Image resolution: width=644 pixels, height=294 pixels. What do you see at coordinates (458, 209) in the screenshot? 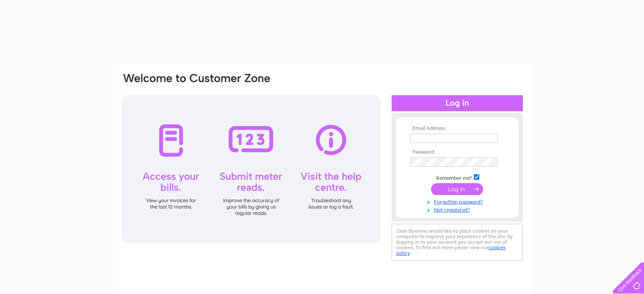
I see `a: Not registered?` at bounding box center [458, 209].